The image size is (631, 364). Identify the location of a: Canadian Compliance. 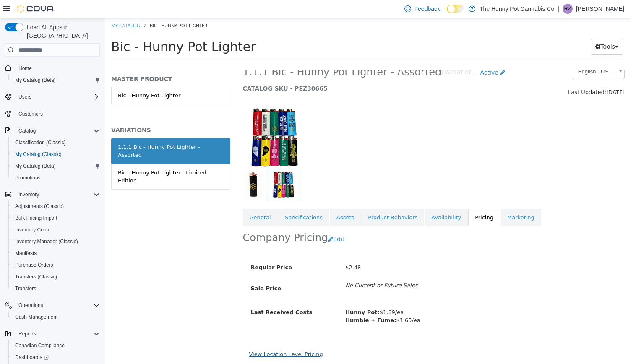
(40, 345).